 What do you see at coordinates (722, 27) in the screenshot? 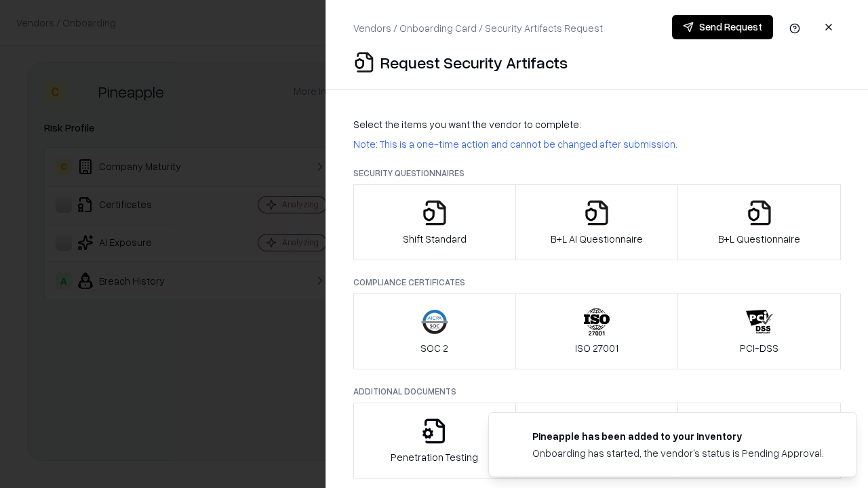
I see `button: Send Request` at bounding box center [722, 27].